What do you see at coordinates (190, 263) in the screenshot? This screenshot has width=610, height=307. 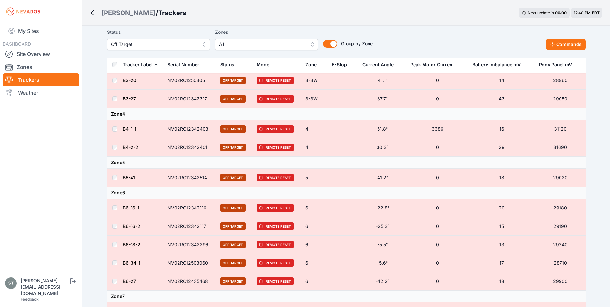 I see `td: NV02RC12503060` at bounding box center [190, 263].